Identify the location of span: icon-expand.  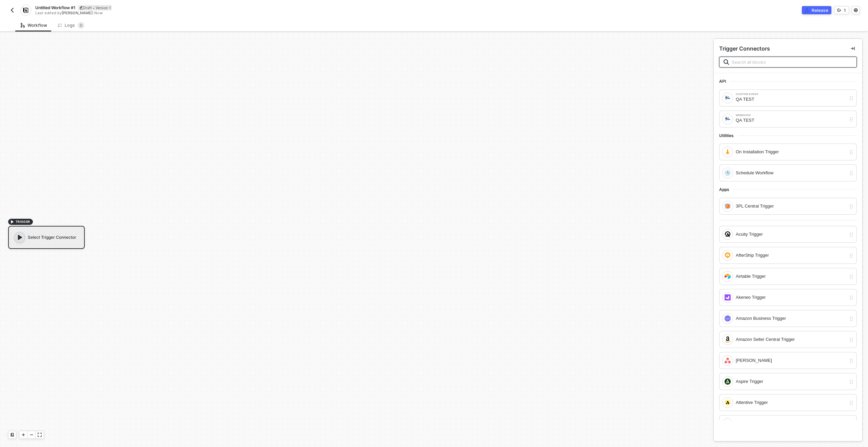
(40, 435).